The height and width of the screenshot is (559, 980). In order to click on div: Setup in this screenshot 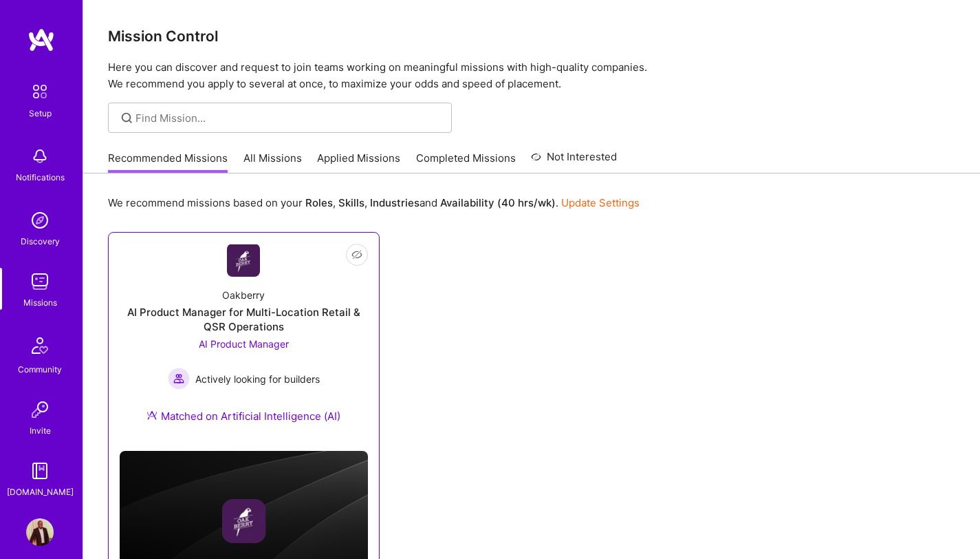, I will do `click(40, 113)`.